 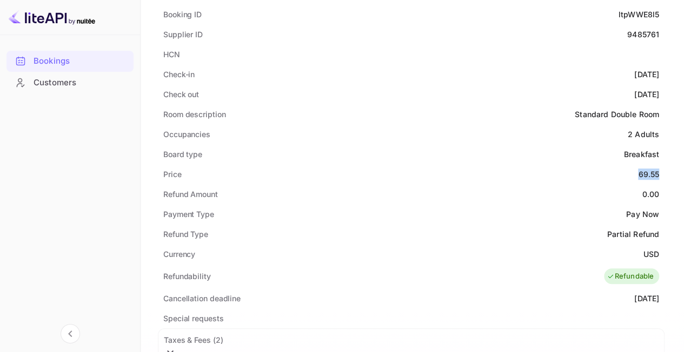 What do you see at coordinates (183, 154) in the screenshot?
I see `div: Board type` at bounding box center [183, 154].